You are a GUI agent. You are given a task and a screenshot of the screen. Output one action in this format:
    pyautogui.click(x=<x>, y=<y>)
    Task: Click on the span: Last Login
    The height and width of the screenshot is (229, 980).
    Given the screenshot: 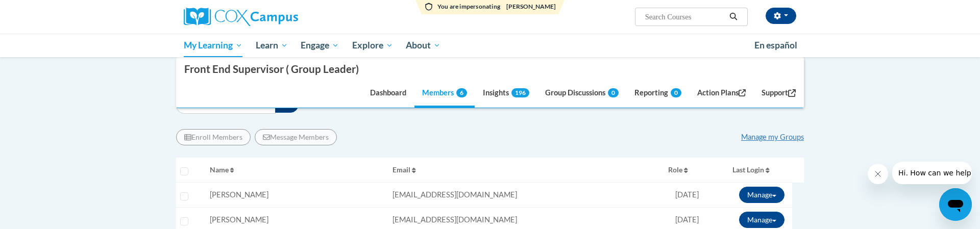 What is the action you would take?
    pyautogui.click(x=749, y=169)
    